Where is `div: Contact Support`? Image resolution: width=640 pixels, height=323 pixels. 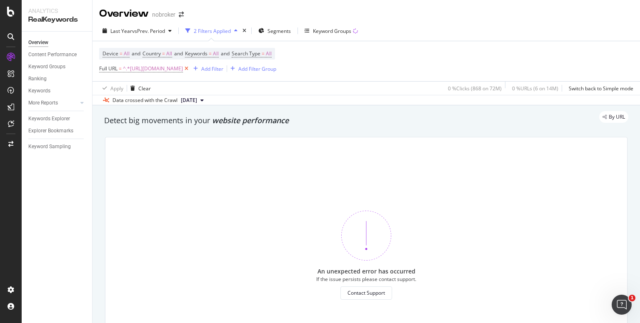 div: Contact Support is located at coordinates (366, 293).